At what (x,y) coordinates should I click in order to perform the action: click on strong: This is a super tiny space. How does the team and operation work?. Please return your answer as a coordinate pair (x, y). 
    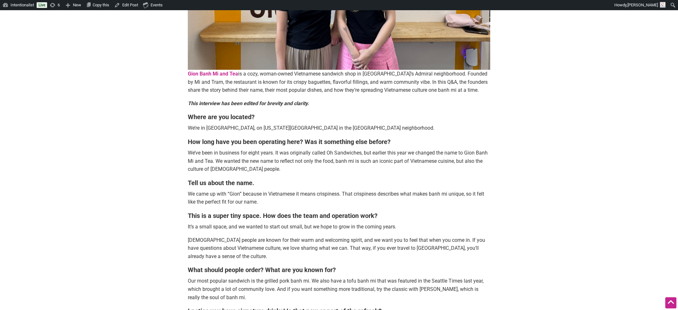
    Looking at the image, I should click on (283, 216).